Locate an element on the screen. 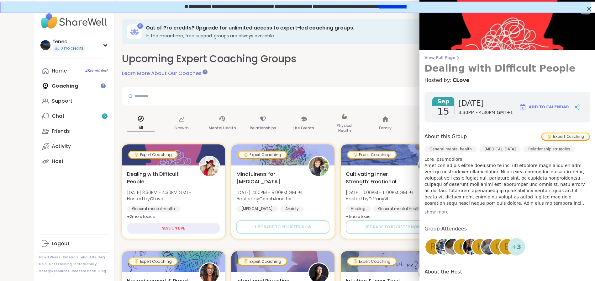 This screenshot has height=281, width=595. img: CoachJennifer is located at coordinates (319, 166).